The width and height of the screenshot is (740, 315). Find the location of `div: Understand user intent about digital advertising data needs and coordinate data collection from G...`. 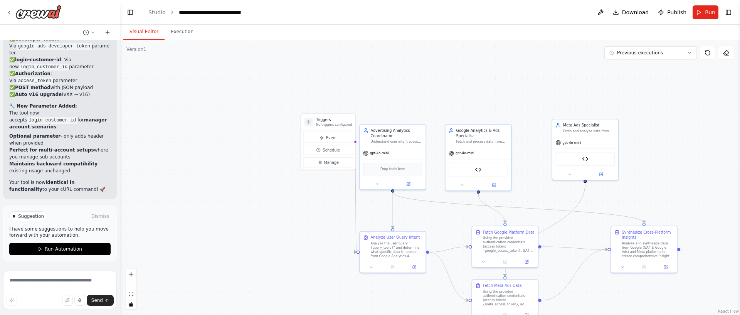

div: Understand user intent about digital advertising data needs and coordinate data collection from G... is located at coordinates (396, 141).